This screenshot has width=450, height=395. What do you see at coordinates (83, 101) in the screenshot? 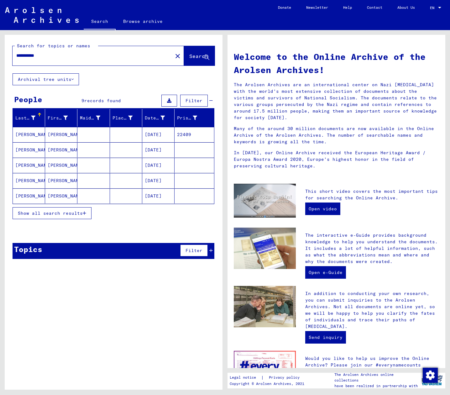
I see `span: 9` at bounding box center [83, 101].